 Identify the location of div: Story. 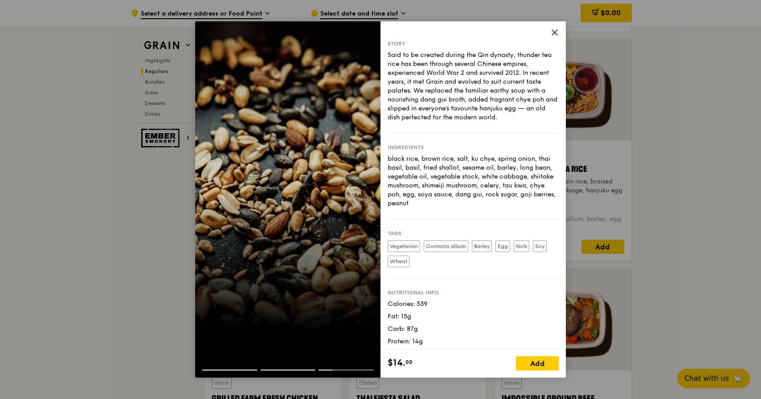
(473, 44).